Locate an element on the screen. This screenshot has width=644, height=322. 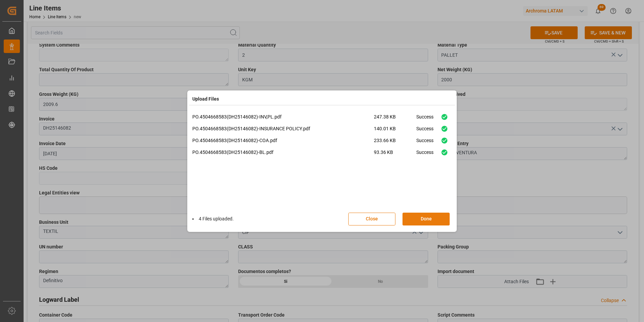
span: 93.36 KB is located at coordinates (395, 154).